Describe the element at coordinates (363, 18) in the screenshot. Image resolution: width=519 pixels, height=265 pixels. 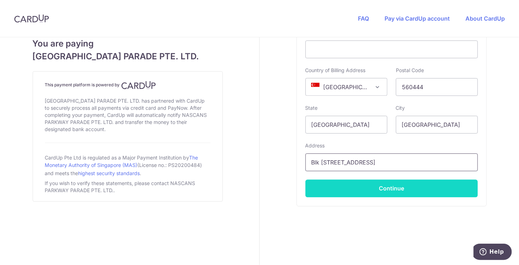
I see `a: FAQ` at that location.